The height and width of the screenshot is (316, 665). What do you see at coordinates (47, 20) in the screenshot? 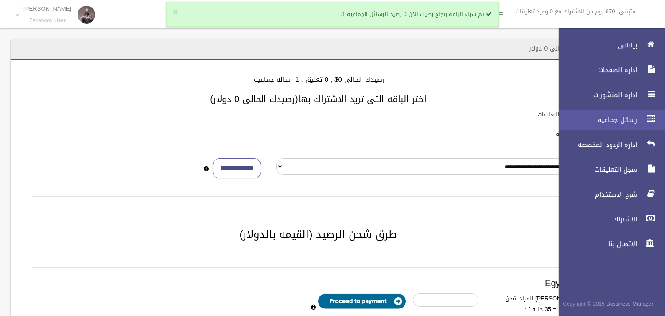
I see `small: Facebook User` at bounding box center [47, 20].